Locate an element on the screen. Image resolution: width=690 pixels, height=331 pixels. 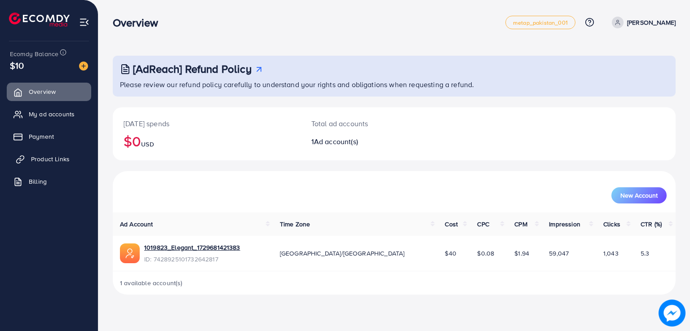
h2: $0 is located at coordinates (207, 141).